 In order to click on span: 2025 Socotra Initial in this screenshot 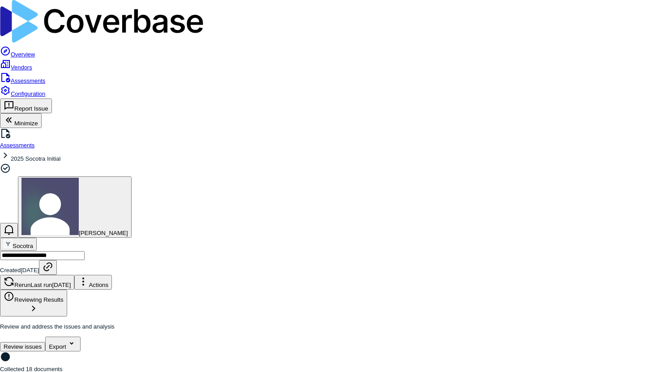, I will do `click(35, 158)`.